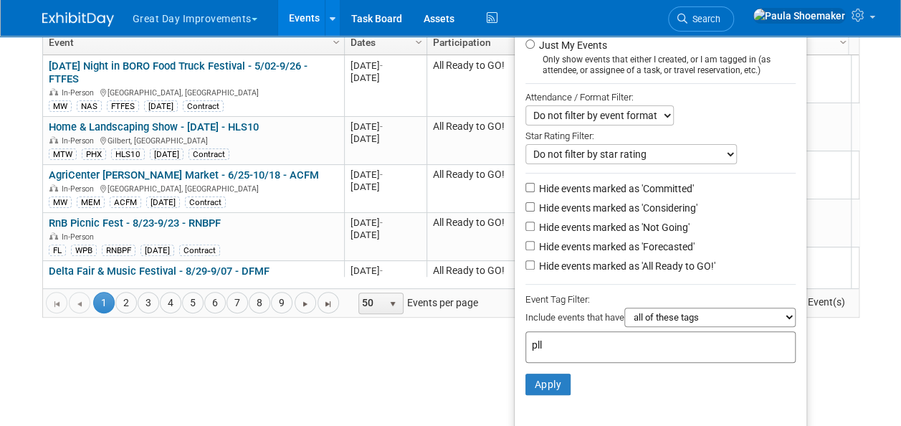 The height and width of the screenshot is (426, 901). What do you see at coordinates (135, 223) in the screenshot?
I see `a: RnB Picnic Fest - 8/23-9/23 - RNBPF` at bounding box center [135, 223].